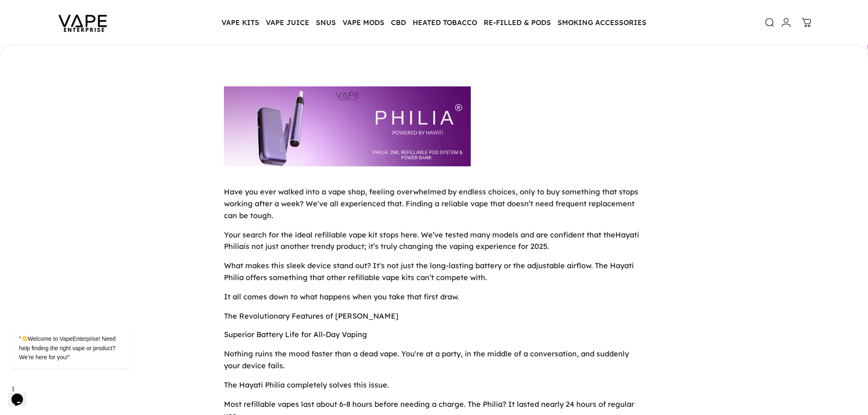 This screenshot has height=415, width=868. What do you see at coordinates (348, 127) in the screenshot?
I see `img: AD_4nXc_MZSzxstfOx3Ww7P_w7S3nZaxe3XroNgphDM_Nsl8oODugI1qDAiW-tKcZ2lyI6r0M07h14EBrWGvgPBWpkcAL6wCL...` at bounding box center [348, 127].